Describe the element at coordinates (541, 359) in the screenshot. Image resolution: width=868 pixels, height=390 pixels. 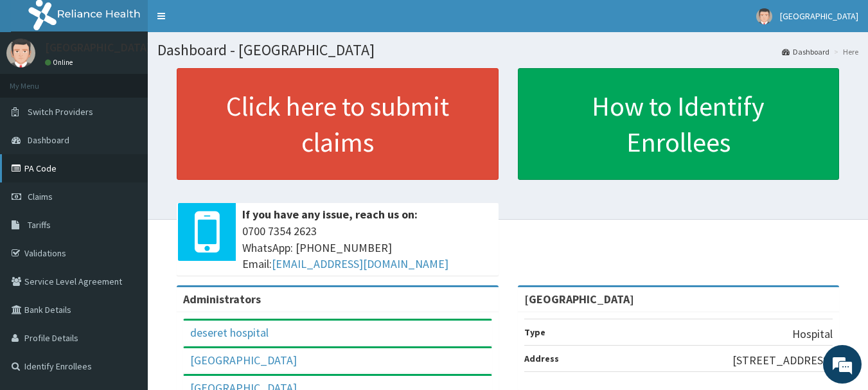
I see `b: Address` at that location.